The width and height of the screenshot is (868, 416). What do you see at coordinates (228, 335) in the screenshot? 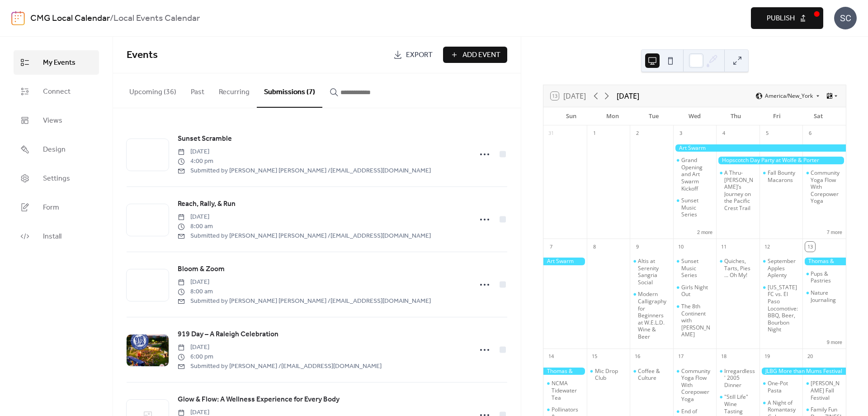
I see `a: 919 Day – A Raleigh Celebration` at bounding box center [228, 335].